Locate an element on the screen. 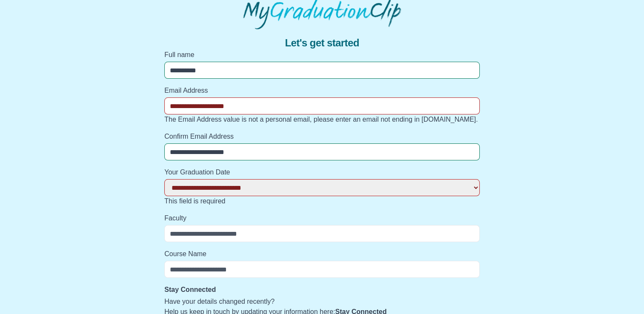 The image size is (644, 314). label: Course Name is located at coordinates (322, 254).